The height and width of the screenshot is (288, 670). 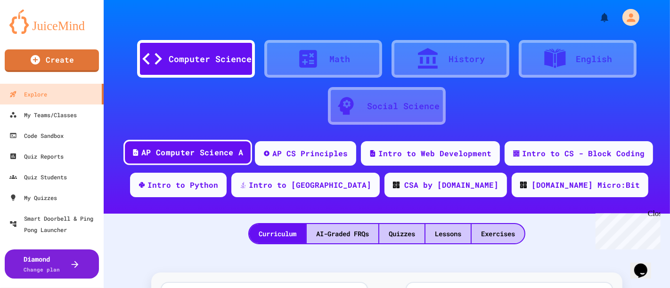 What do you see at coordinates (583, 154) in the screenshot?
I see `div: Intro to CS - Block Coding` at bounding box center [583, 154].